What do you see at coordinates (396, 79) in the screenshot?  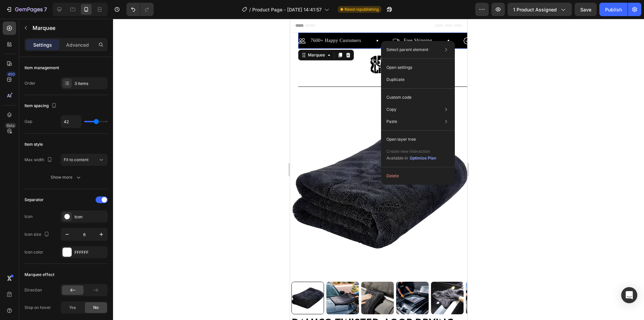 I see `p: Duplicate` at bounding box center [396, 79].